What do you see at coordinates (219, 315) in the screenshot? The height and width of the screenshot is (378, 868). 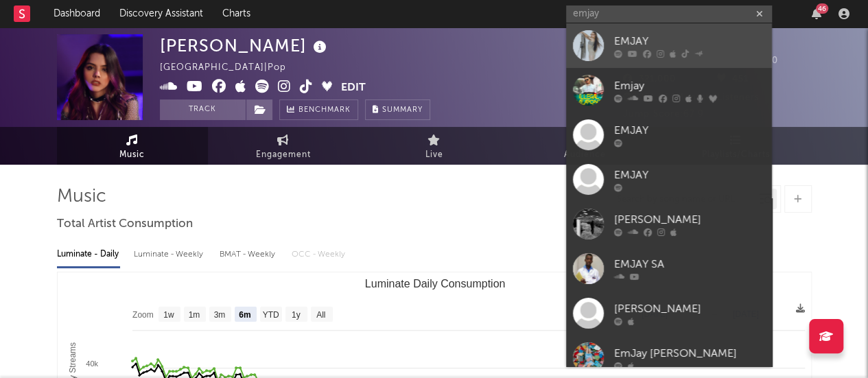 I see `text: 3m` at bounding box center [219, 315].